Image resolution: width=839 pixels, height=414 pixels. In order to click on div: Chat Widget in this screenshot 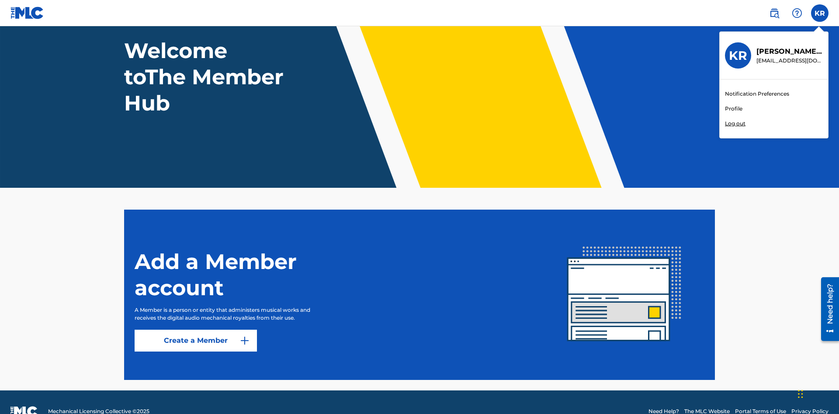, I will do `click(817, 393)`.